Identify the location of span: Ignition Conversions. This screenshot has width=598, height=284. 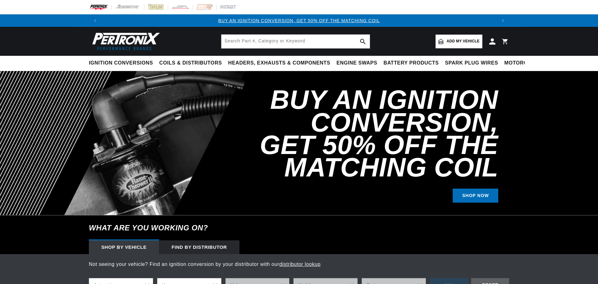
(121, 63).